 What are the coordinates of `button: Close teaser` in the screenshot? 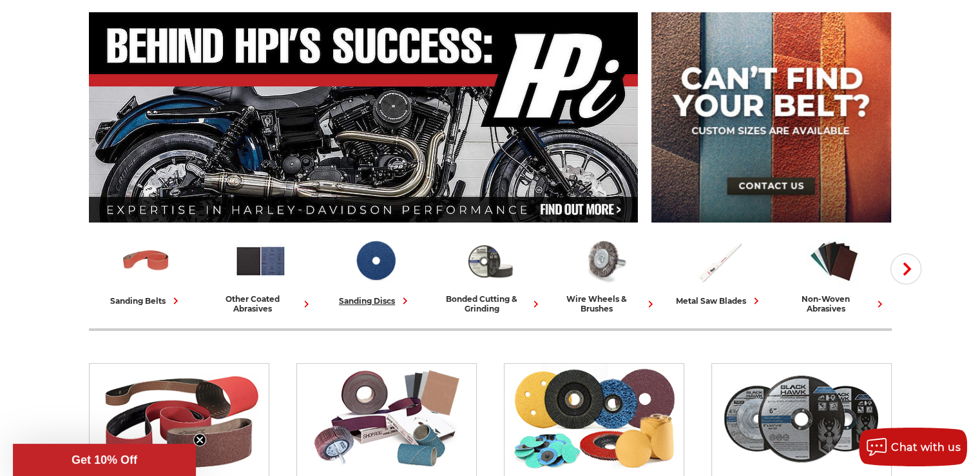 It's located at (200, 440).